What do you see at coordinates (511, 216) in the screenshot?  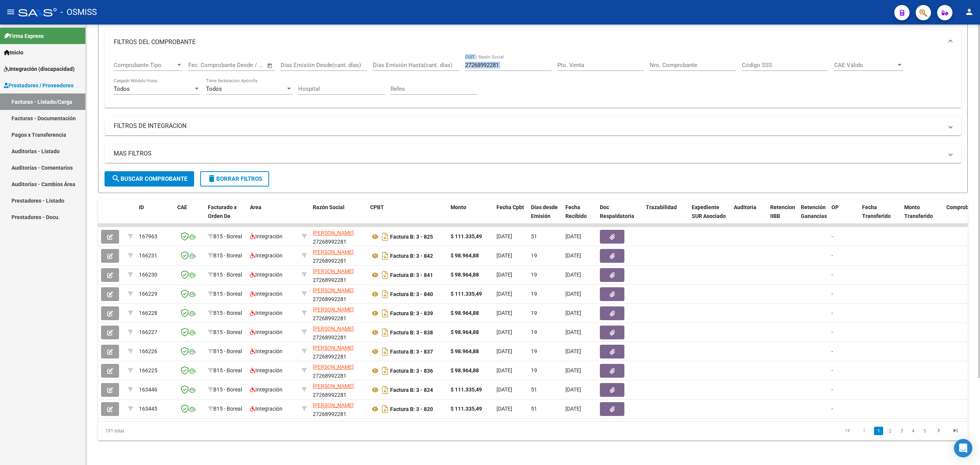 I see `datatable-header-cell: Fecha Cpbt` at bounding box center [511, 216].